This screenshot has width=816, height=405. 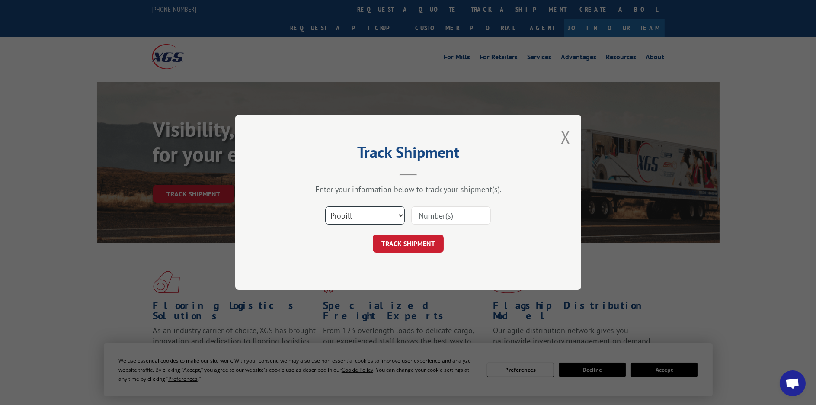 What do you see at coordinates (408, 189) in the screenshot?
I see `div: Enter your information below to track your shipment(s).` at bounding box center [408, 189].